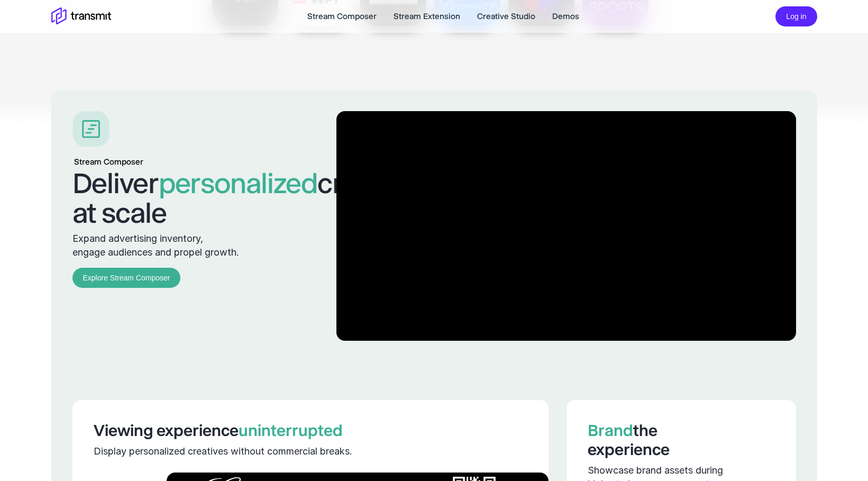  Describe the element at coordinates (427, 16) in the screenshot. I see `a: Stream Extension` at that location.